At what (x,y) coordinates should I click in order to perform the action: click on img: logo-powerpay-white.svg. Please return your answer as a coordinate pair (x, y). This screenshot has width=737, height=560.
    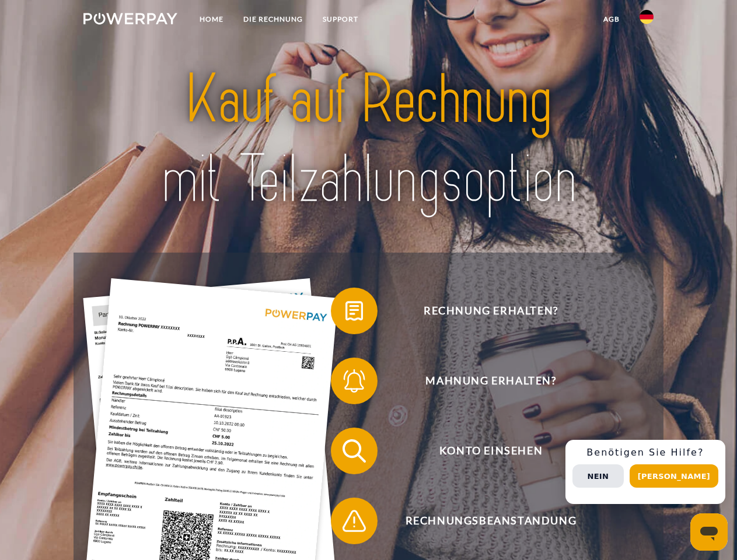
    Looking at the image, I should click on (130, 19).